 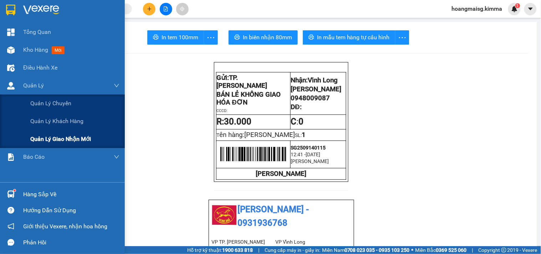 I want to click on div: BÁN LẺ KHÔNG GIAO HÓA ĐƠN, so click(x=35, y=32).